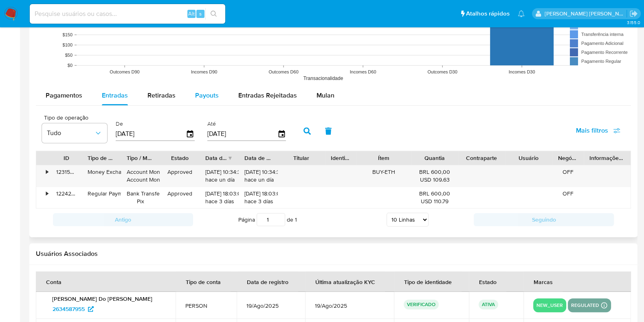  Describe the element at coordinates (214, 14) in the screenshot. I see `button: search-icon` at that location.